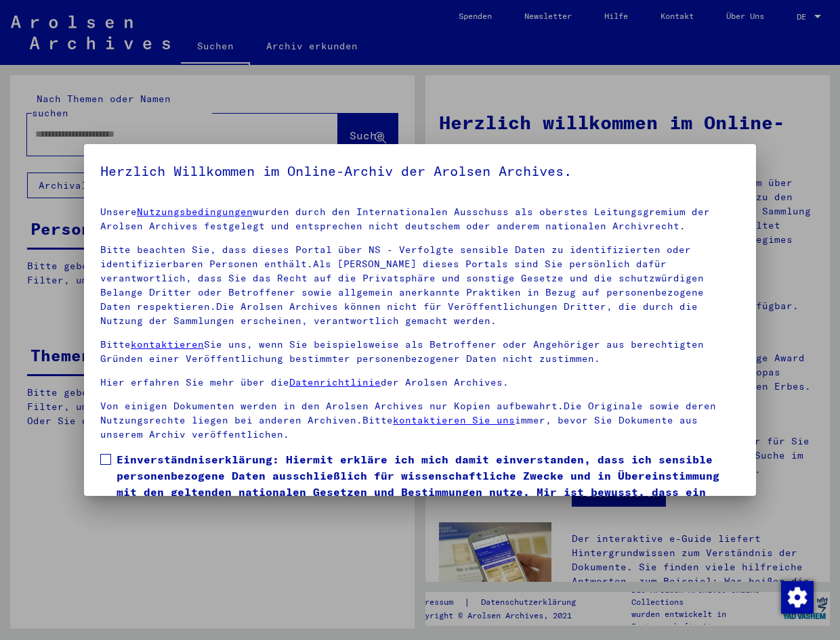  I want to click on p: Bitte beachten Sie, dass dieses Portal über NS - Verfolgte sensible Daten zu identifizierten oder..., so click(420, 286).